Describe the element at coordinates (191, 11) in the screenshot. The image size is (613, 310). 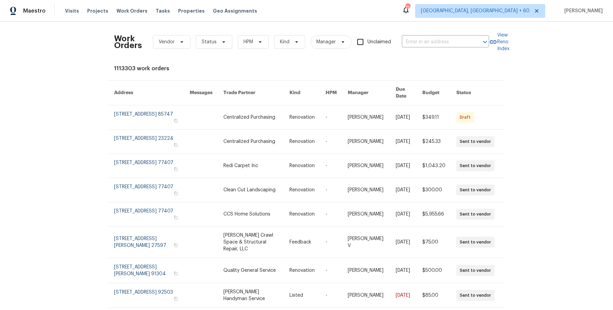
I see `span: Properties` at that location.